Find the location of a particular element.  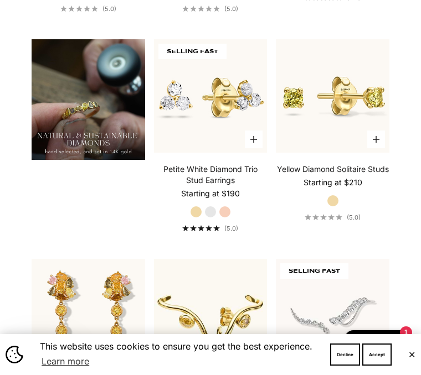

img: 2_05b7e518-09e1-48b4-8828-ad2f9eb41d13.png is located at coordinates (88, 100).